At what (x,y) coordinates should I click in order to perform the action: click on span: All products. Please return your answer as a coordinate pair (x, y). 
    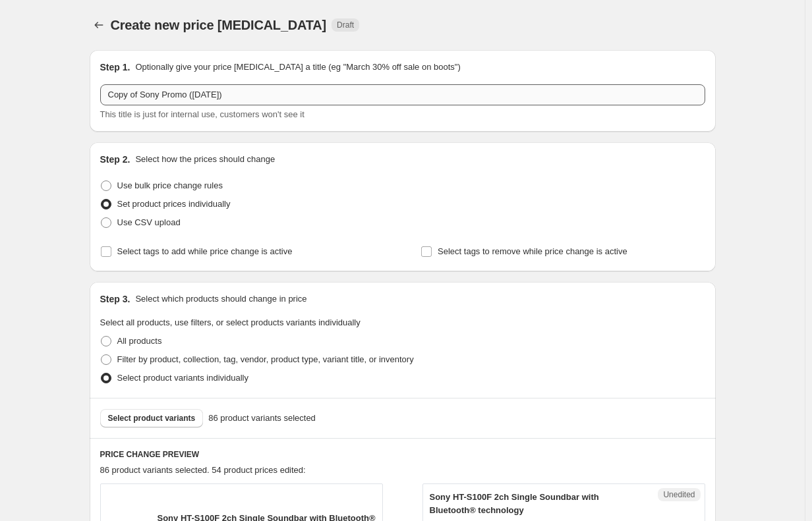
    Looking at the image, I should click on (139, 341).